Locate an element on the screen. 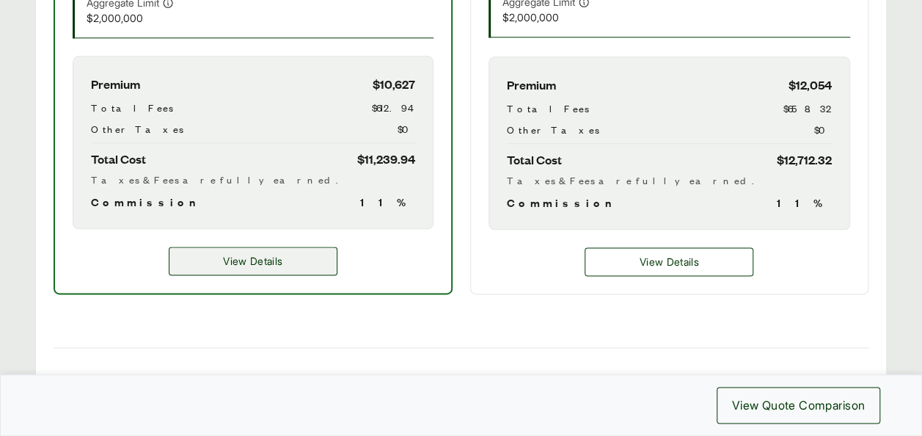 The height and width of the screenshot is (436, 922). h2: Market Summary is located at coordinates (461, 383).